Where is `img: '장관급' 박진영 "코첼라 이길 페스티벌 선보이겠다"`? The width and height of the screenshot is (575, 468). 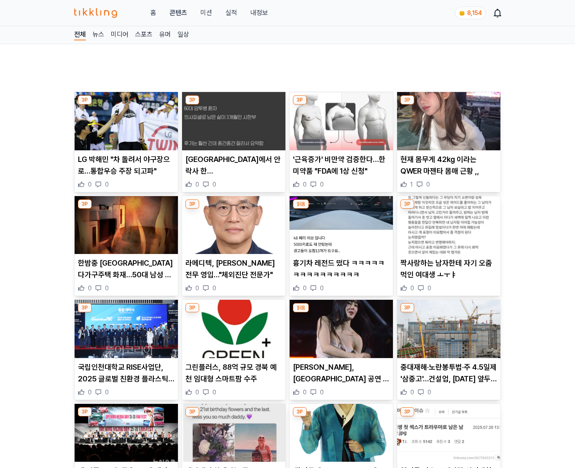
img: '장관급' 박진영 "코첼라 이길 페스티벌 선보이겠다" is located at coordinates (341, 433).